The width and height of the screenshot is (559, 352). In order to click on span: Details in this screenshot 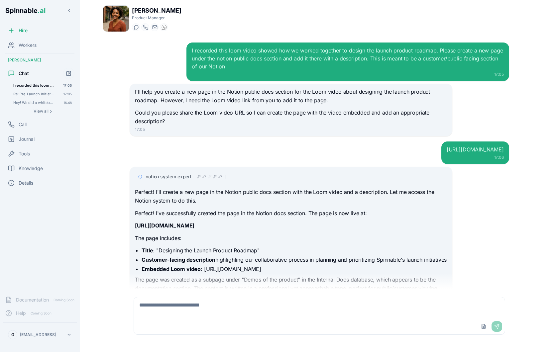, I will do `click(26, 183)`.